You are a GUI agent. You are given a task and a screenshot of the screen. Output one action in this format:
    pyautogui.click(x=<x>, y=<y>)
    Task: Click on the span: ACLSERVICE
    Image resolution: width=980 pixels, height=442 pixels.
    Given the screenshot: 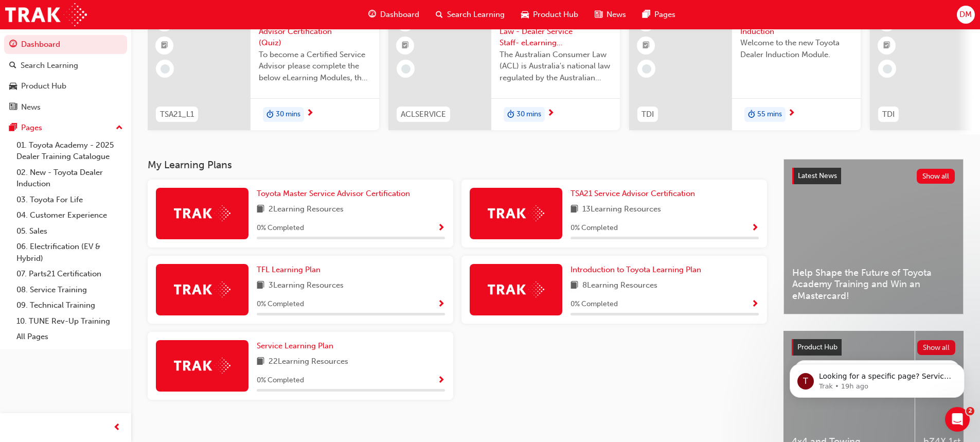 What is the action you would take?
    pyautogui.click(x=424, y=114)
    